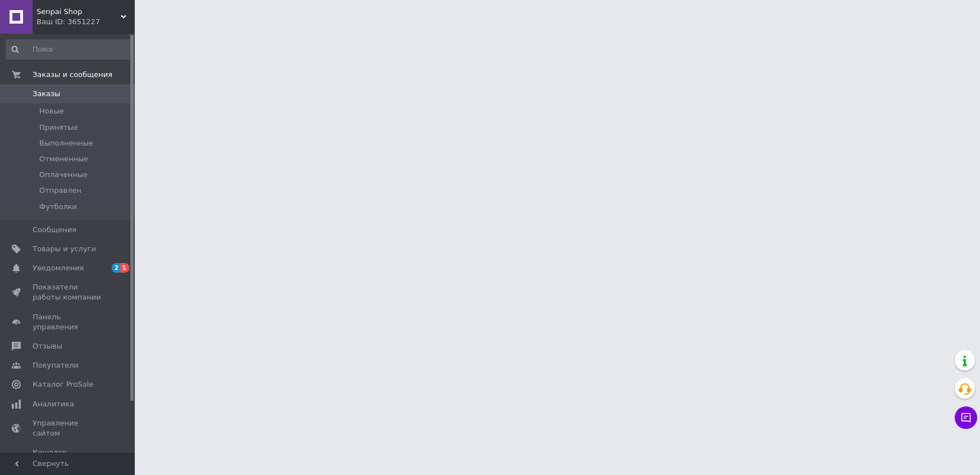  Describe the element at coordinates (58, 207) in the screenshot. I see `span: Футболки` at that location.